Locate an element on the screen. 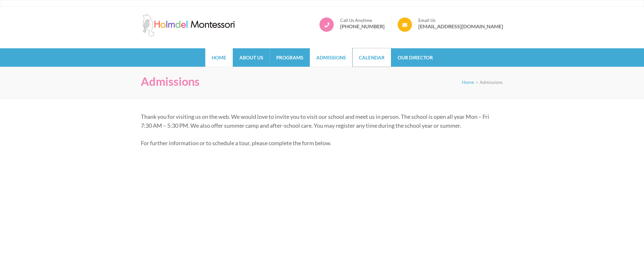  img: Holmdel Montessori School is located at coordinates (189, 25).